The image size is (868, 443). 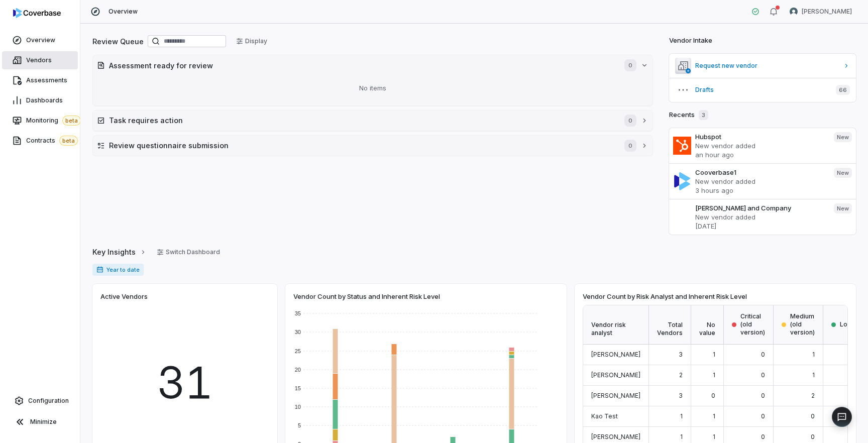 What do you see at coordinates (298, 351) in the screenshot?
I see `text: 25` at bounding box center [298, 351].